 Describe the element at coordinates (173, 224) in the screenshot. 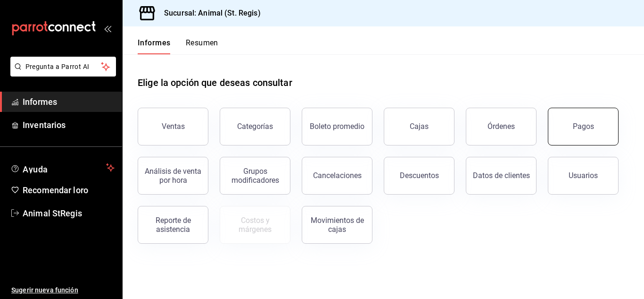

I see `font: Reporte de asistencia` at that location.